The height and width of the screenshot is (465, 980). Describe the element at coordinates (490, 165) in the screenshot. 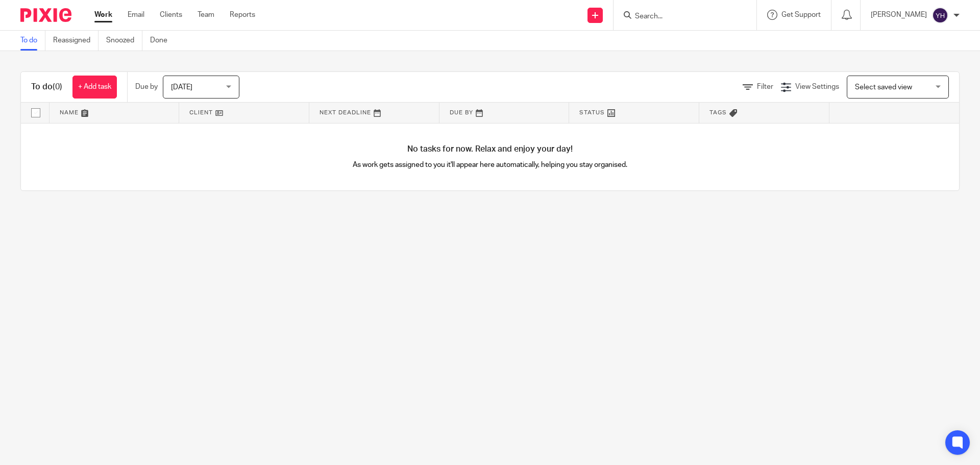

I see `p: As work gets assigned to you it'll appear here automatically, helping you stay organised.` at that location.